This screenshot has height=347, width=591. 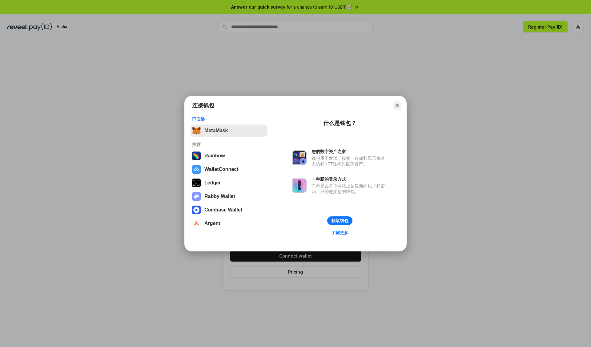 What do you see at coordinates (229, 224) in the screenshot?
I see `button: Argent` at bounding box center [229, 224].